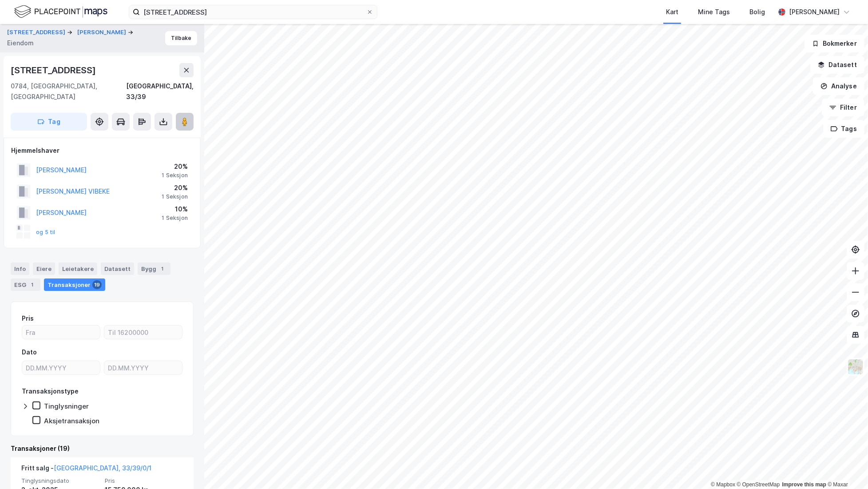 This screenshot has height=489, width=868. I want to click on div: Aksjetransaksjon, so click(71, 421).